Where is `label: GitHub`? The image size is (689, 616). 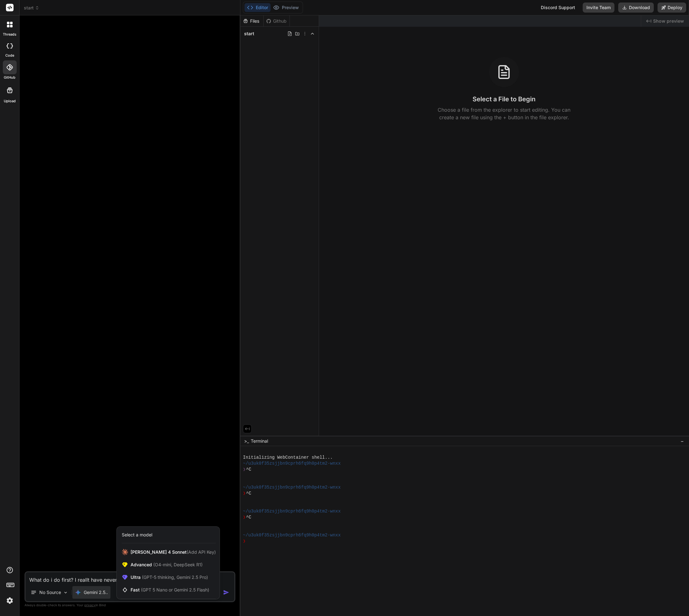
label: GitHub is located at coordinates (9, 78).